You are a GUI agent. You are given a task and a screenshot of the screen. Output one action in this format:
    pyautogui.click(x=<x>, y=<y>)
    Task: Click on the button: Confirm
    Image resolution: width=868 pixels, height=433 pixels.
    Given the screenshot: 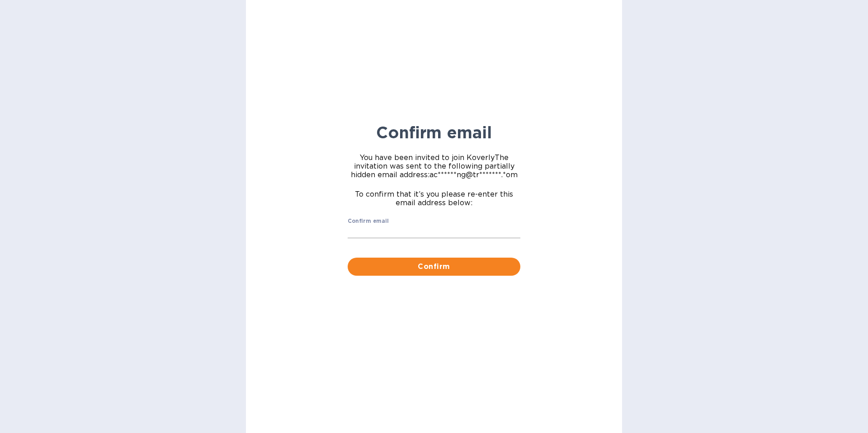 What is the action you would take?
    pyautogui.click(x=434, y=267)
    